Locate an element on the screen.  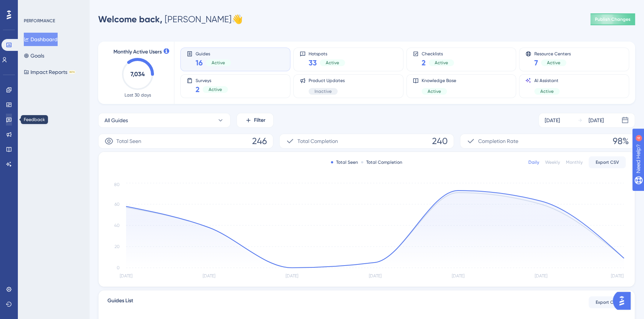
span: Checklists is located at coordinates (437, 53).